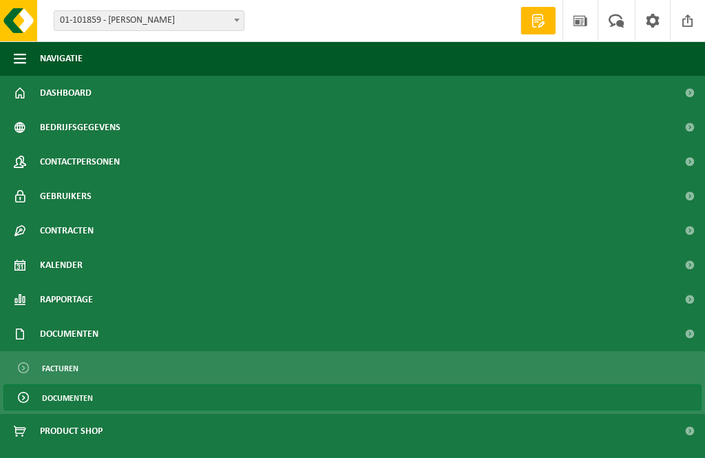  I want to click on span: Contracten, so click(67, 231).